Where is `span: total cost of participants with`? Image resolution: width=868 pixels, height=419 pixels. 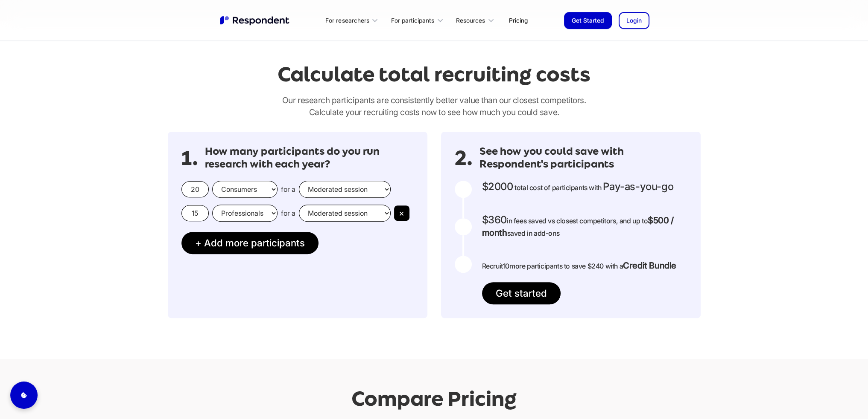 span: total cost of participants with is located at coordinates (558, 188).